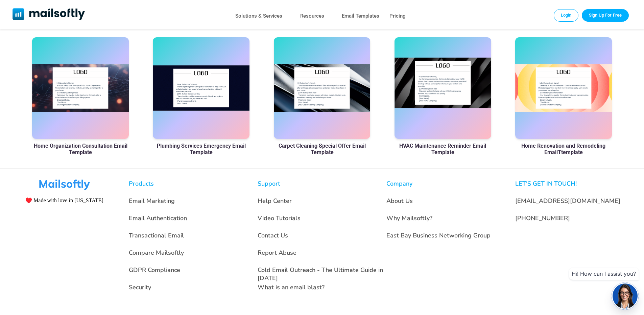 This screenshot has height=315, width=644. I want to click on a: Why Mailsoftly?, so click(410, 218).